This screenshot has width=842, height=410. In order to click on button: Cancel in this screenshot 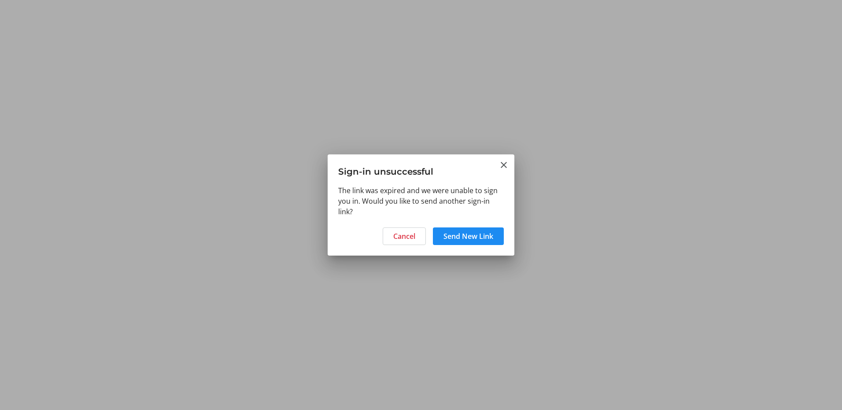, I will do `click(404, 236)`.